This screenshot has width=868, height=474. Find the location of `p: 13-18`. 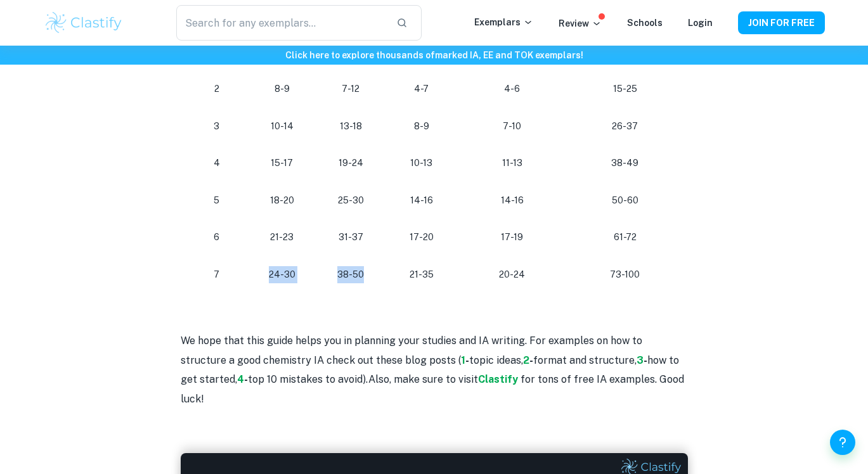

p: 13-18 is located at coordinates (350, 126).